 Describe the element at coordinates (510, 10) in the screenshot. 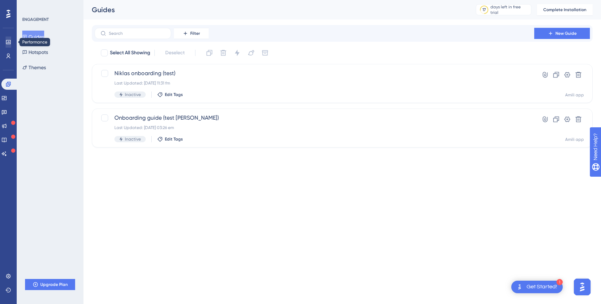

I see `div: days left in free trial` at that location.